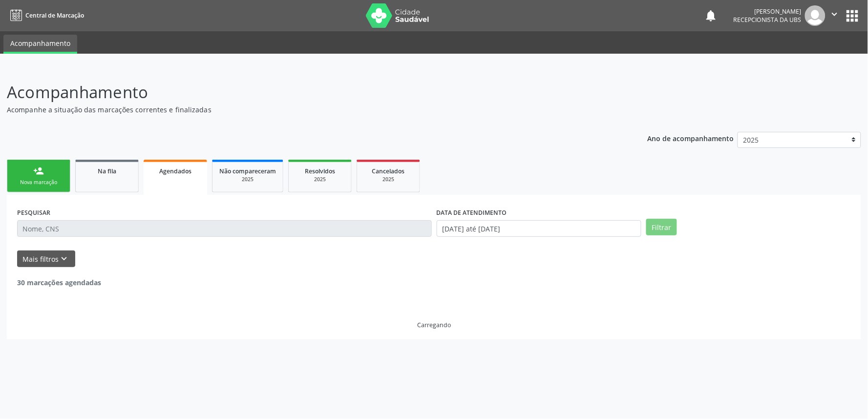  Describe the element at coordinates (45, 15) in the screenshot. I see `a: Central de Marcação` at that location.